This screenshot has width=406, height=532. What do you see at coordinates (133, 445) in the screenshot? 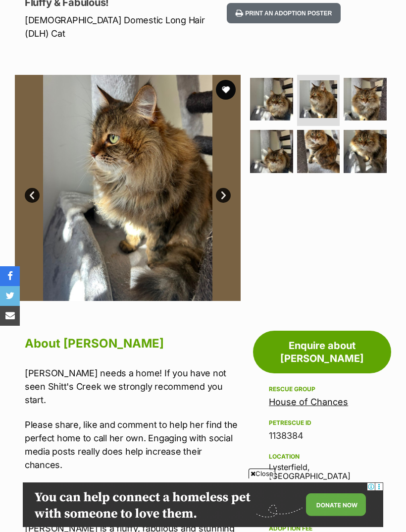
I see `p: Please share, like and comment to help her find the perfect home to call her own. Engaging with s...` at bounding box center [133, 445].